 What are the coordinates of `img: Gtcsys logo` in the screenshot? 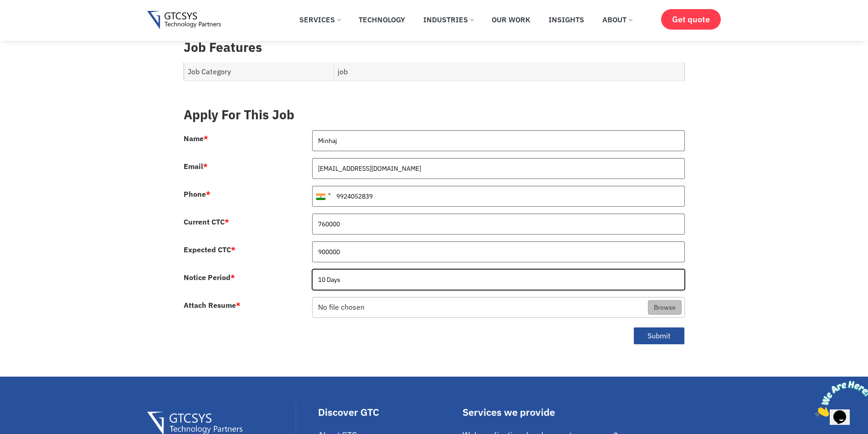 It's located at (184, 20).